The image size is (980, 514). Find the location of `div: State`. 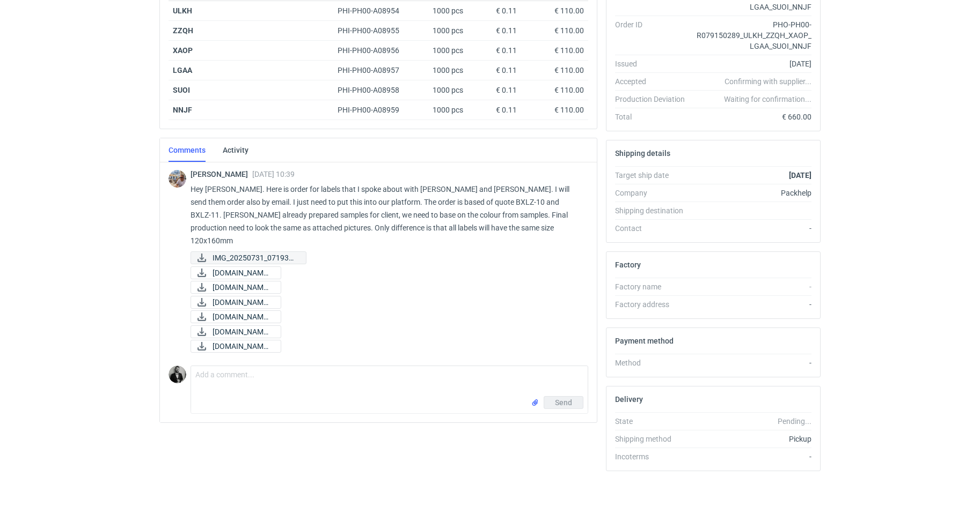

div: State is located at coordinates (655, 422).